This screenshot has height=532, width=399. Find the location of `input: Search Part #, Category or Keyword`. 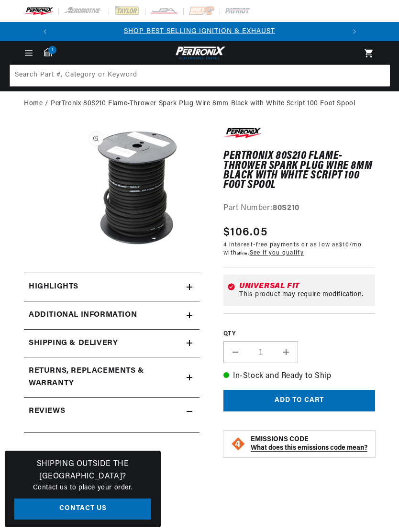

input: Search Part #, Category or Keyword is located at coordinates (200, 76).